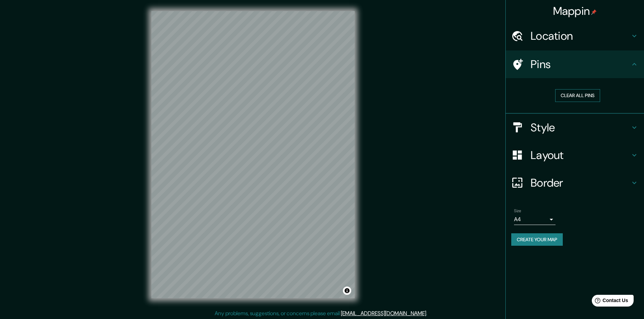  What do you see at coordinates (578, 95) in the screenshot?
I see `button: Clear all pins` at bounding box center [578, 95].